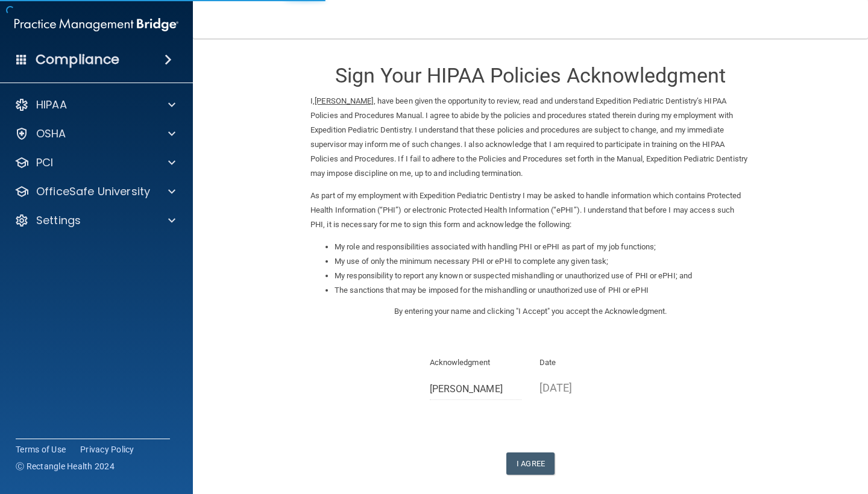 This screenshot has width=868, height=494. Describe the element at coordinates (543, 276) in the screenshot. I see `li: My responsibility to report any known or suspected mishandling or unauthorized use of PHI or ePHI...` at that location.